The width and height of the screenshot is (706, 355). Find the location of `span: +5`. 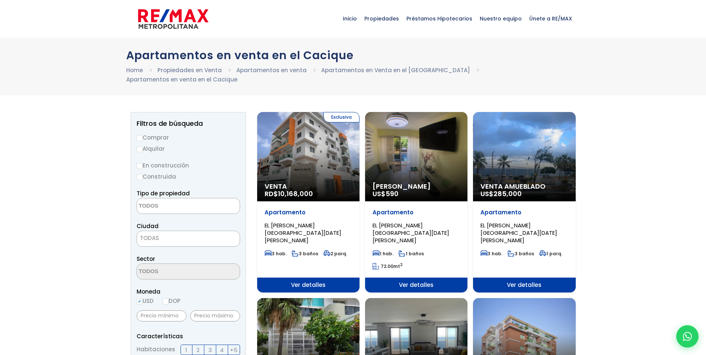

span: +5 is located at coordinates (234, 350).